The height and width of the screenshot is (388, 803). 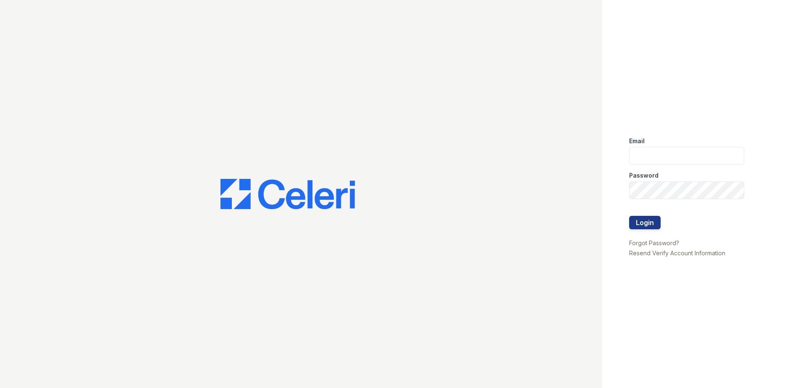 I want to click on a: Forgot Password?, so click(x=654, y=243).